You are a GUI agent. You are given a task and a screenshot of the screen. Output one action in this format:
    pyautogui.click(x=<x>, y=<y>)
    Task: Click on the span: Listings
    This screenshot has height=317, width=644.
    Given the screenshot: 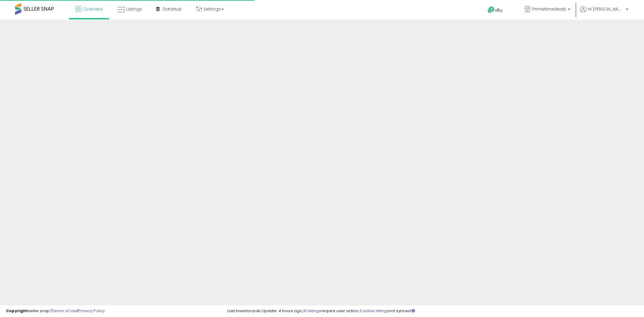 What is the action you would take?
    pyautogui.click(x=134, y=9)
    